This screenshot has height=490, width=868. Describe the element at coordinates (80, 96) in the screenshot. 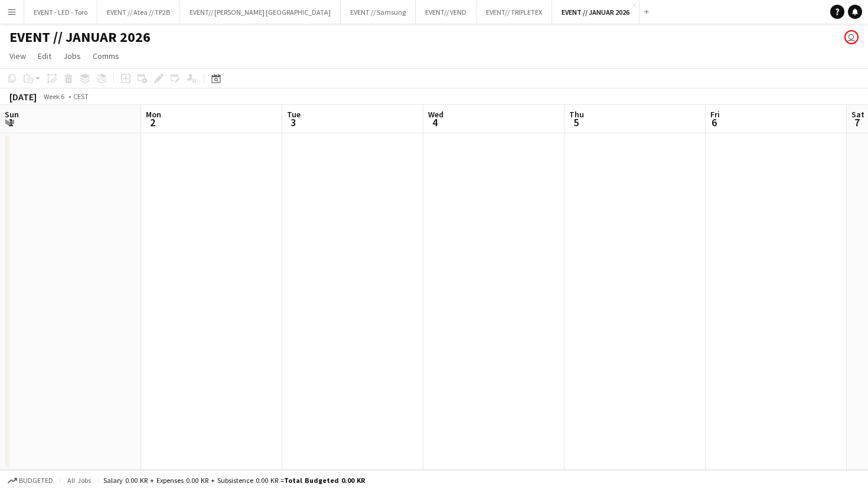

I see `div: CEST` at that location.